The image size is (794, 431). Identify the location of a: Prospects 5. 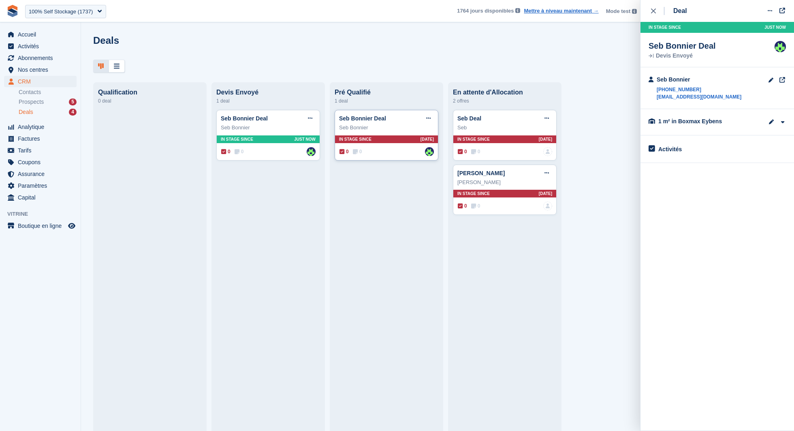
(47, 102).